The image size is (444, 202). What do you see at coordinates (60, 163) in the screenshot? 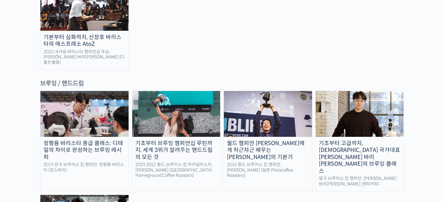
I see `span: 대화` at bounding box center [60, 163].